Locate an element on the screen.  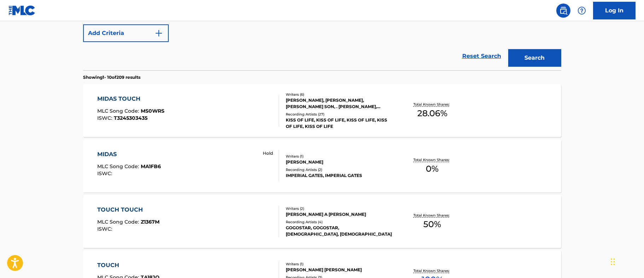
div: MIDAS TOUCH is located at coordinates (131, 99).